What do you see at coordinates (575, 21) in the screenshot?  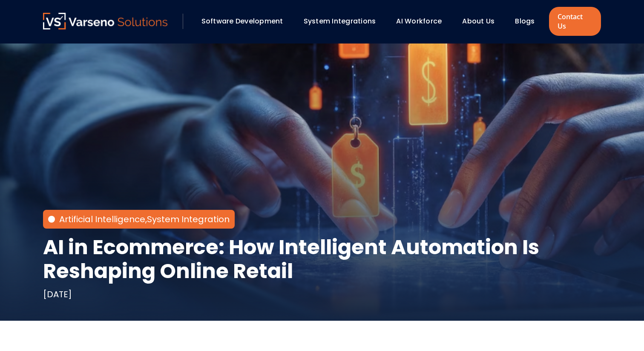 I see `a: Contact Us` at bounding box center [575, 21].